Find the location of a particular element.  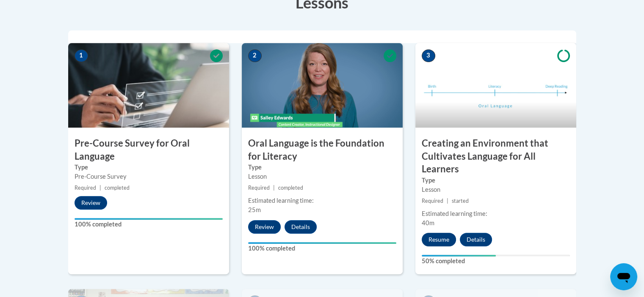

span: 25m is located at coordinates (254, 209).